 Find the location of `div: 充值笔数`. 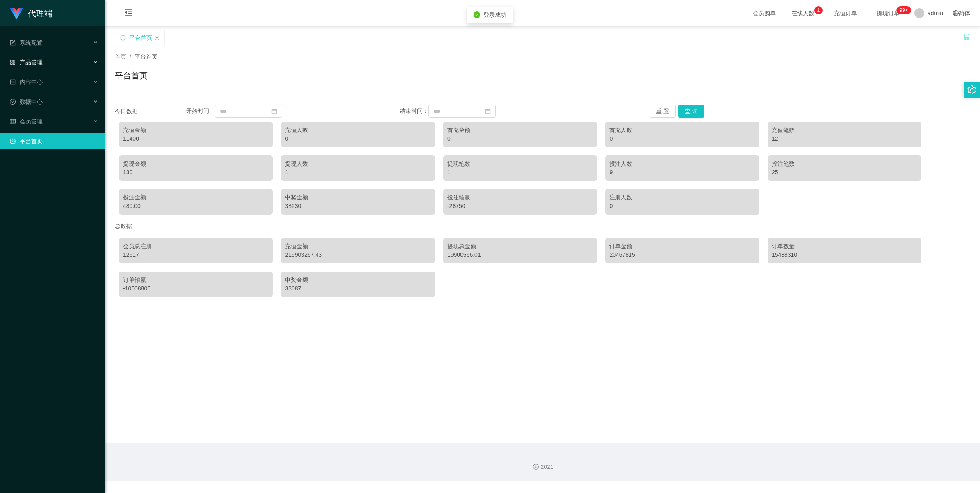

div: 充值笔数 is located at coordinates (844, 130).